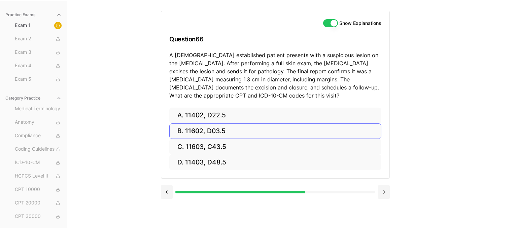 The width and height of the screenshot is (517, 228). I want to click on span: CPT 20000, so click(38, 203).